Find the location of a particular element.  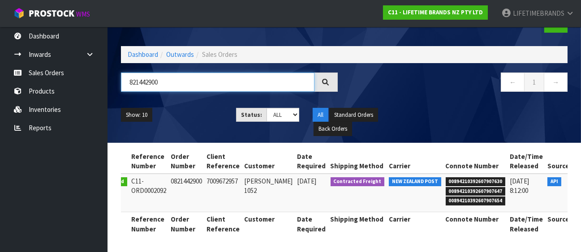

button: All is located at coordinates (320, 115).